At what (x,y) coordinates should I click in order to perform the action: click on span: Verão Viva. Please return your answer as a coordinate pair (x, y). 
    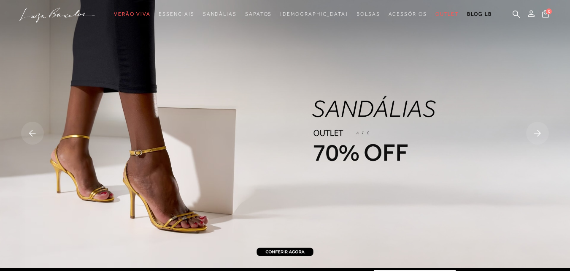
    Looking at the image, I should click on (132, 14).